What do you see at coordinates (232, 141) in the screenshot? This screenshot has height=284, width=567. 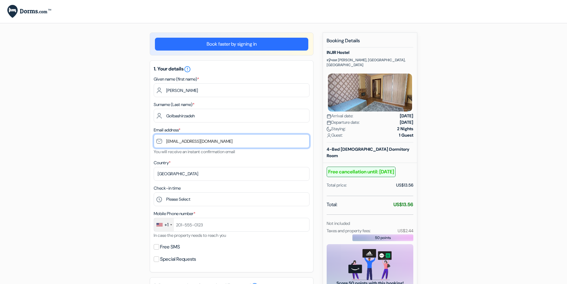 I see `input: Enter email address` at bounding box center [232, 141].